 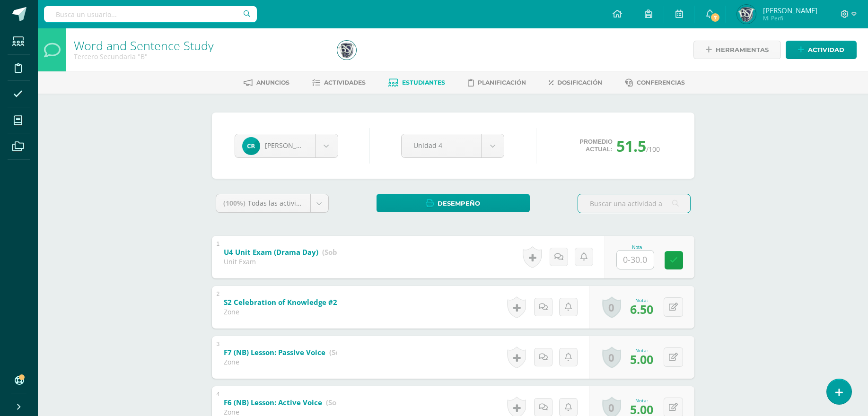 What do you see at coordinates (497, 83) in the screenshot?
I see `a: Planificación` at bounding box center [497, 83].